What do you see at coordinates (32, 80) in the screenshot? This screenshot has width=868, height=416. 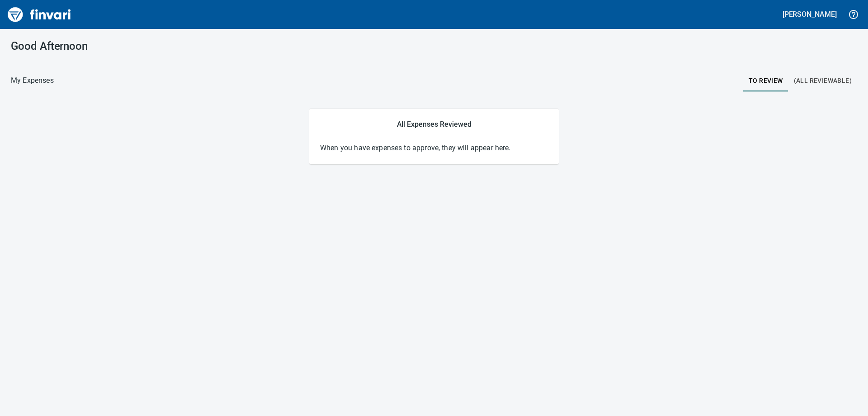 I see `p: My Expenses` at bounding box center [32, 80].